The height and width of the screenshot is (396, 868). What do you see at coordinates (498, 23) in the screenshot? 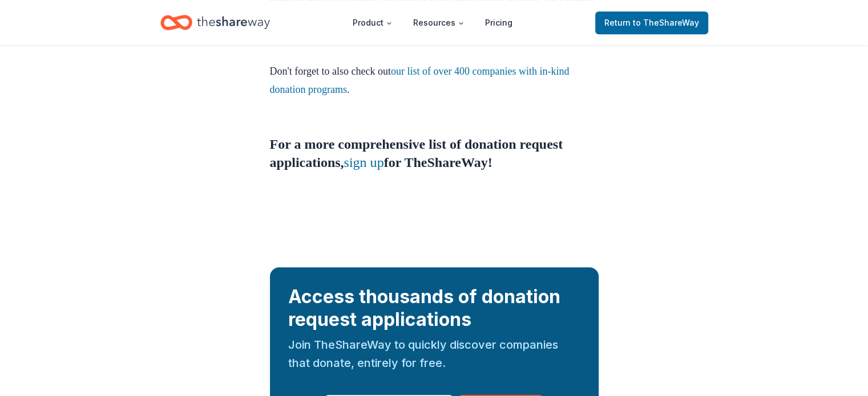
I see `a: Pricing` at bounding box center [498, 23].